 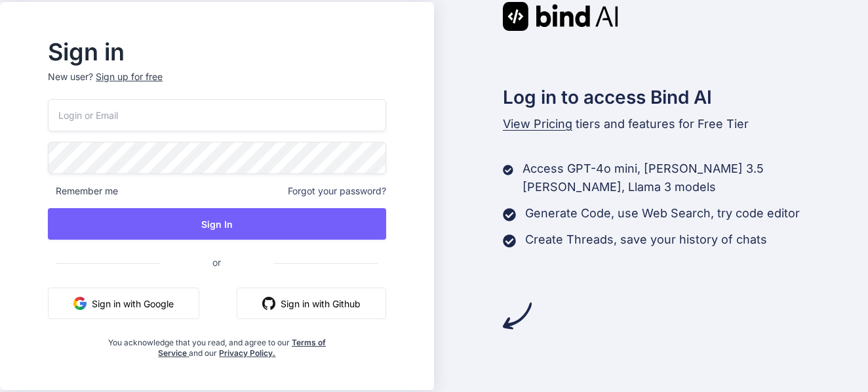 I want to click on p: New user?, so click(x=217, y=85).